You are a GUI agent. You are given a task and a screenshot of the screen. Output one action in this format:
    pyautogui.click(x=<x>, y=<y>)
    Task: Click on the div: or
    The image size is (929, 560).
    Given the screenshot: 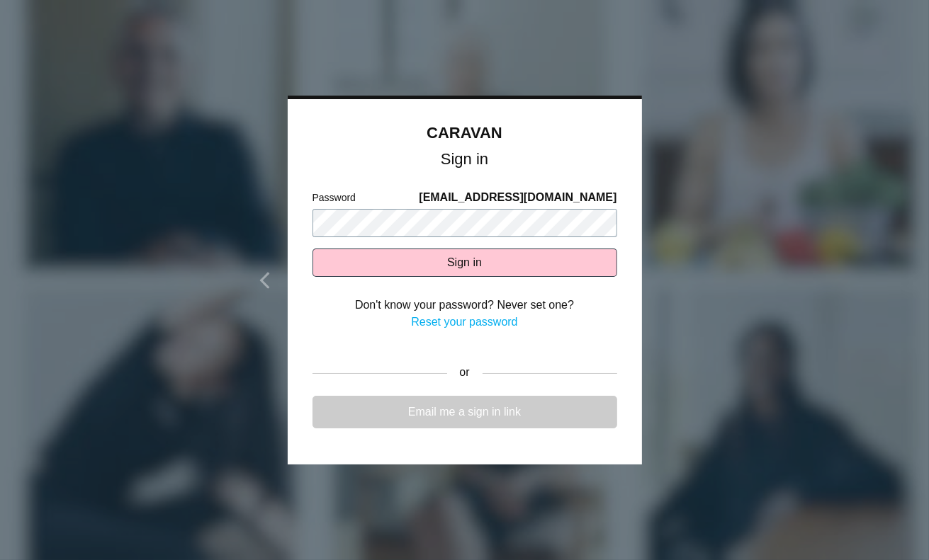 What is the action you would take?
    pyautogui.click(x=465, y=373)
    